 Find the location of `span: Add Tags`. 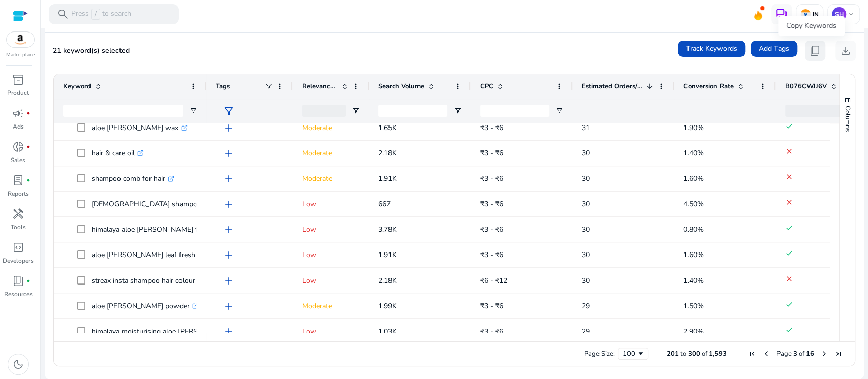

span: Add Tags is located at coordinates (774, 48).